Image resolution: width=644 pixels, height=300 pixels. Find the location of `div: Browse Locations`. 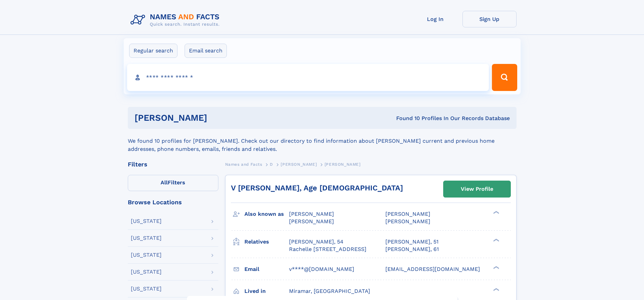

div: Browse Locations is located at coordinates (173, 202).